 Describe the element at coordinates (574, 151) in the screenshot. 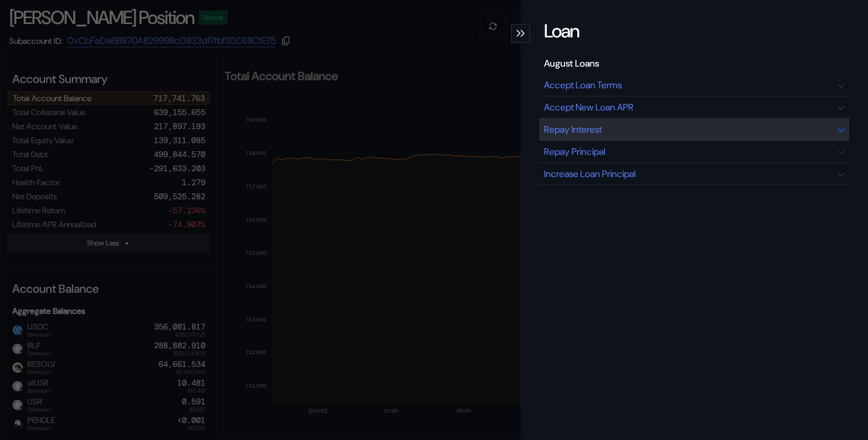

I see `div: Repay Principal` at that location.